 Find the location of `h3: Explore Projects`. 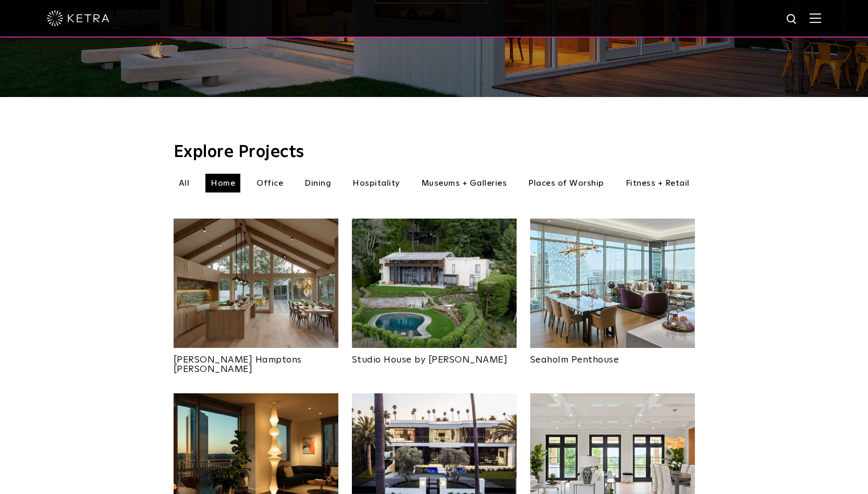

h3: Explore Projects is located at coordinates (434, 153).